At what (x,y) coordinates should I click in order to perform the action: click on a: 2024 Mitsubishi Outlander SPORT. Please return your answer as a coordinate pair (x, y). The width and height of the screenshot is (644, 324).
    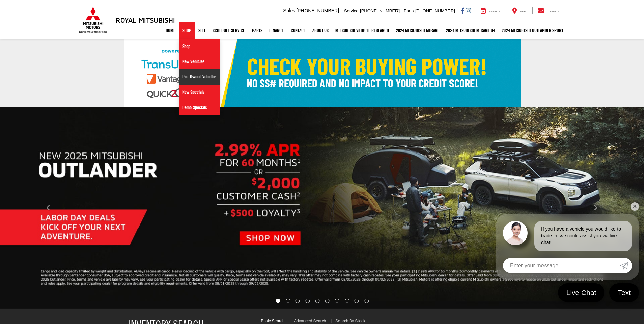
    Looking at the image, I should click on (532, 30).